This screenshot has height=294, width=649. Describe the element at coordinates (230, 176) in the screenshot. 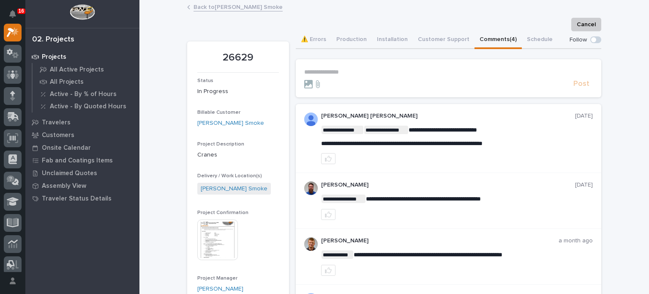

I see `span: Delivery / Work Location(s)` at that location.